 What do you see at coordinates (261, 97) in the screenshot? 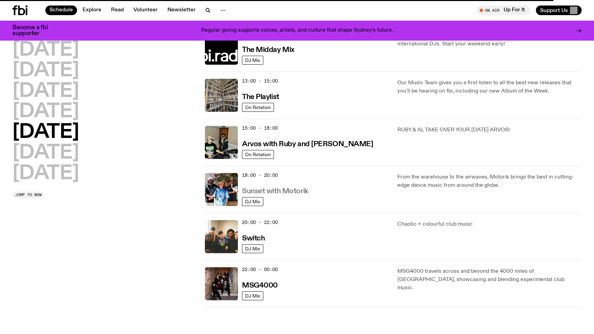
I see `h3: The Playlist` at bounding box center [261, 97].